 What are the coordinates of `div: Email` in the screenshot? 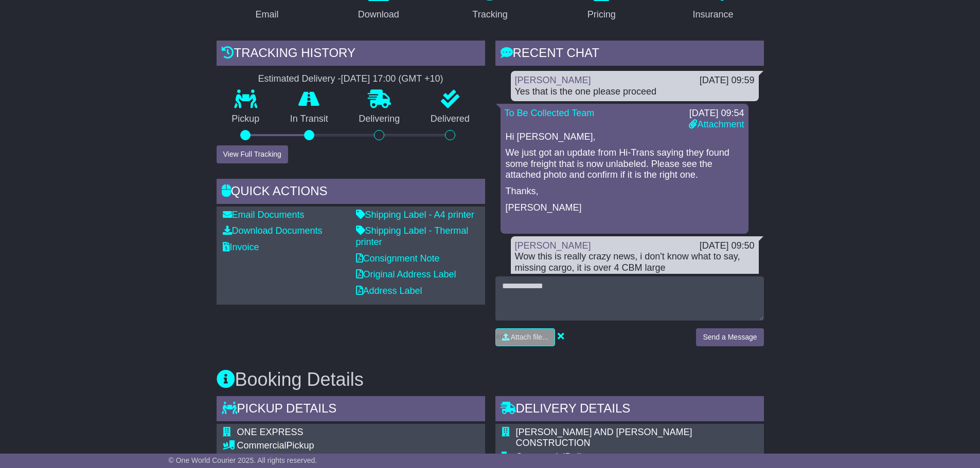 It's located at (266, 14).